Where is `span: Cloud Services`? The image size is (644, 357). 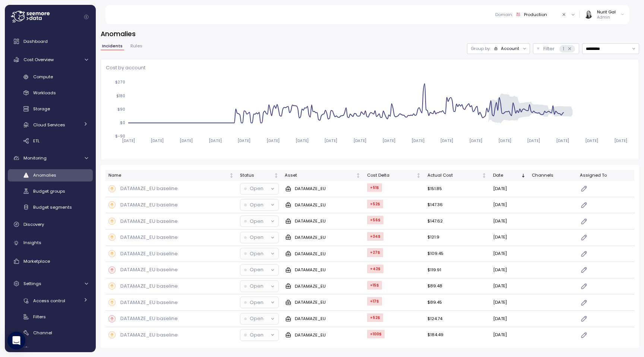 span: Cloud Services is located at coordinates (49, 125).